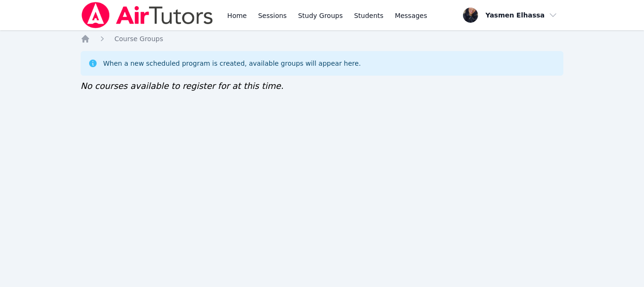  What do you see at coordinates (139, 38) in the screenshot?
I see `a: Course Groups` at bounding box center [139, 38].